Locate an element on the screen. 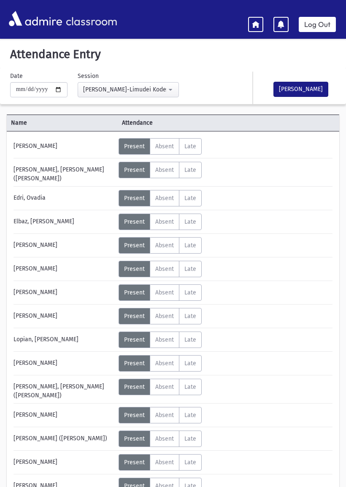  img: AdmirePro is located at coordinates (35, 19).